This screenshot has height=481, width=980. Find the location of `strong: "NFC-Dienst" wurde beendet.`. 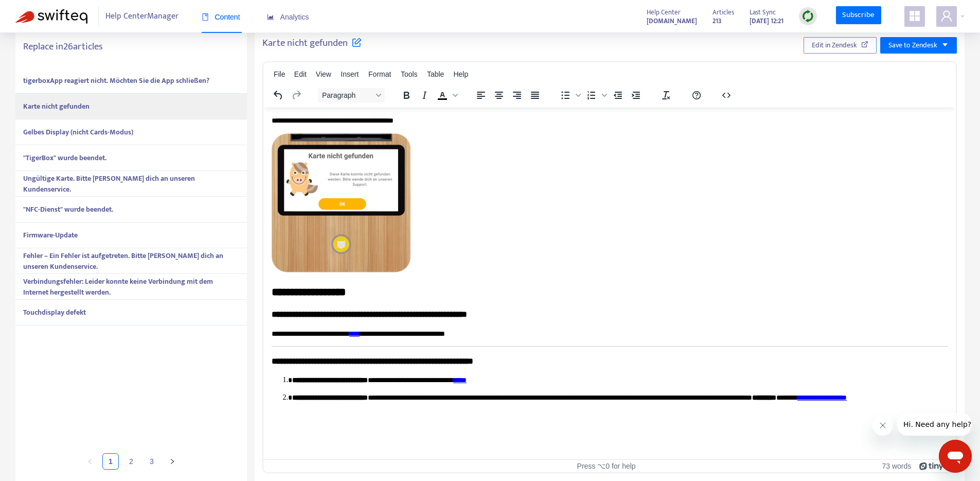

strong: "NFC-Dienst" wurde beendet. is located at coordinates (68, 209).